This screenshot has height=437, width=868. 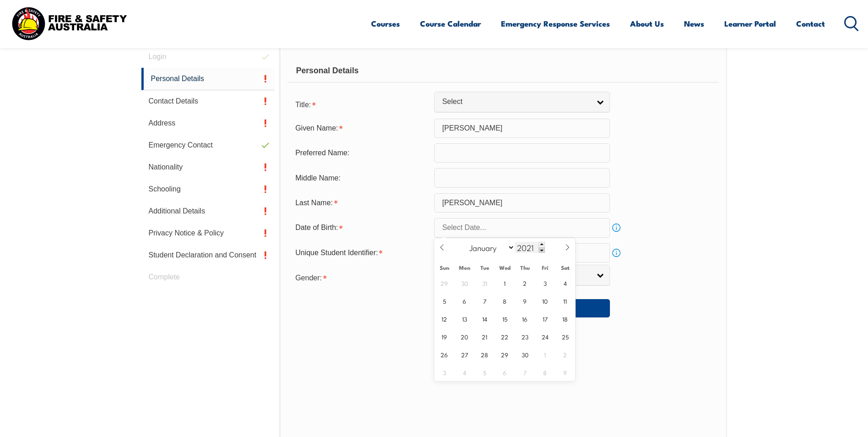 I want to click on span: September 5, 2021, so click(x=444, y=300).